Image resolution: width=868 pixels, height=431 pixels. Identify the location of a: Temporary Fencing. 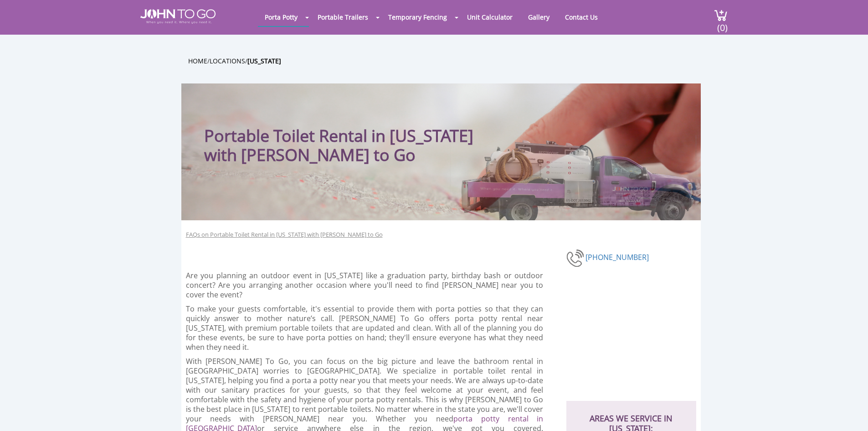
(418, 17).